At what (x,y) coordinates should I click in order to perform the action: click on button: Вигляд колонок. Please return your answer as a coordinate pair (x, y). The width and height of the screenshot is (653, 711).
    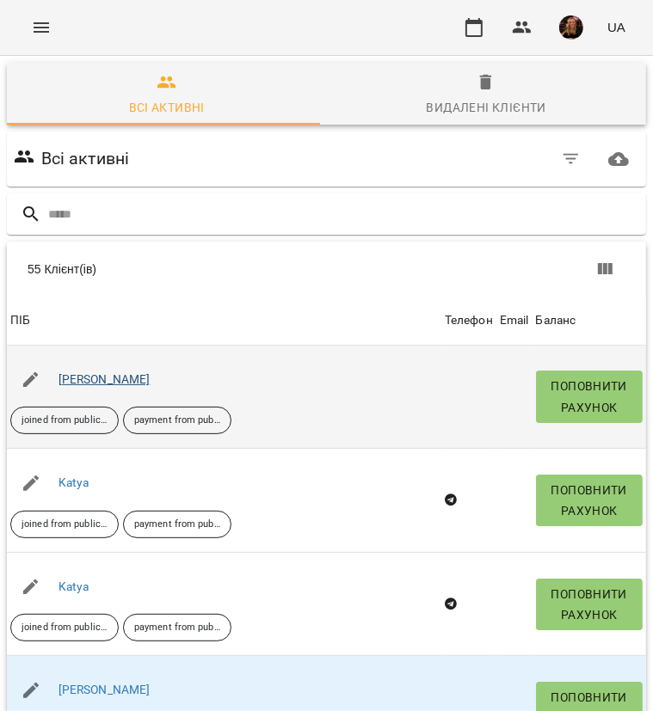
    Looking at the image, I should click on (605, 269).